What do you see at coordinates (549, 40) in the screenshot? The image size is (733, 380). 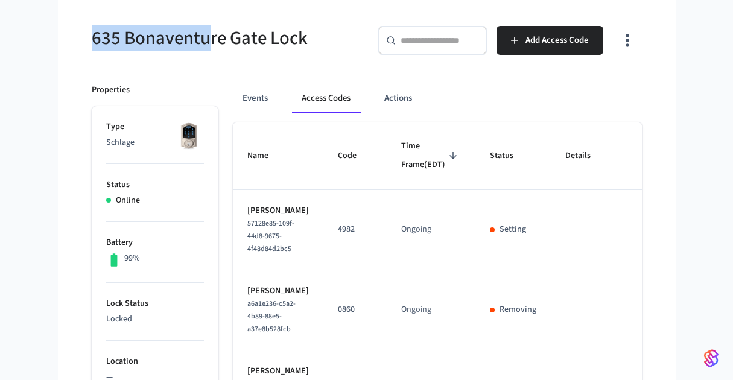 I see `button: Add Access Code` at bounding box center [549, 40].